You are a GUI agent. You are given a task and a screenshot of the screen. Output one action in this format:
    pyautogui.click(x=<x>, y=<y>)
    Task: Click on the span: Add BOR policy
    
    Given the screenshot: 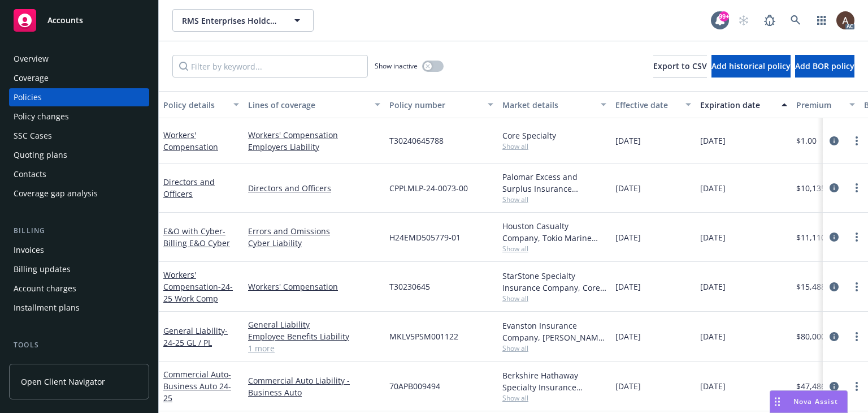 What is the action you would take?
    pyautogui.click(x=824, y=66)
    